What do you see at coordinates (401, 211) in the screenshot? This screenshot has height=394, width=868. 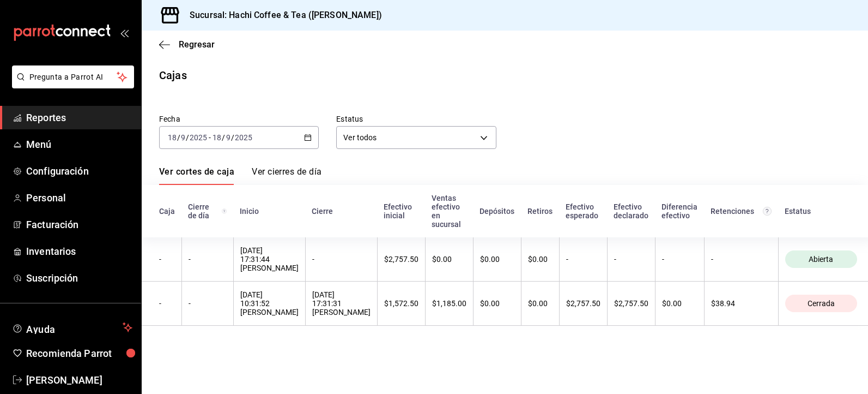 I see `div: Efectivo inicial` at bounding box center [401, 211].